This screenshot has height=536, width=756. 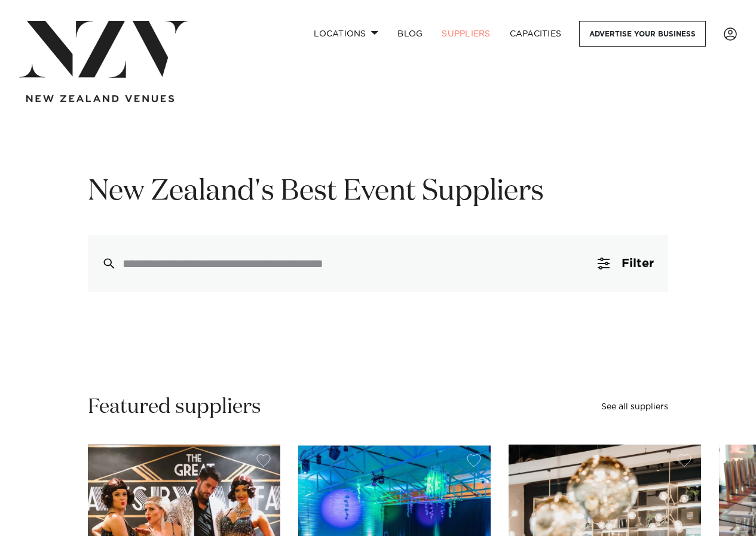 I want to click on a: See all suppliers, so click(x=635, y=407).